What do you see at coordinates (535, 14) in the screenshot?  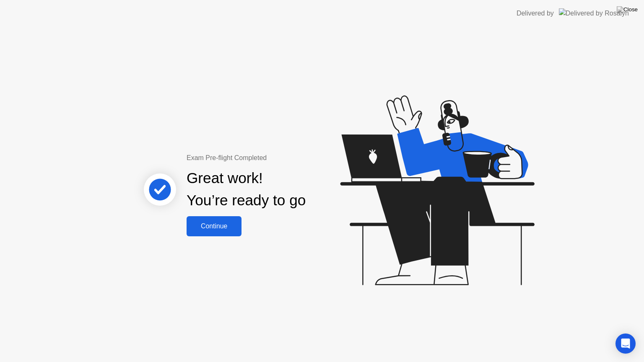 I see `div: Delivered by` at bounding box center [535, 14].